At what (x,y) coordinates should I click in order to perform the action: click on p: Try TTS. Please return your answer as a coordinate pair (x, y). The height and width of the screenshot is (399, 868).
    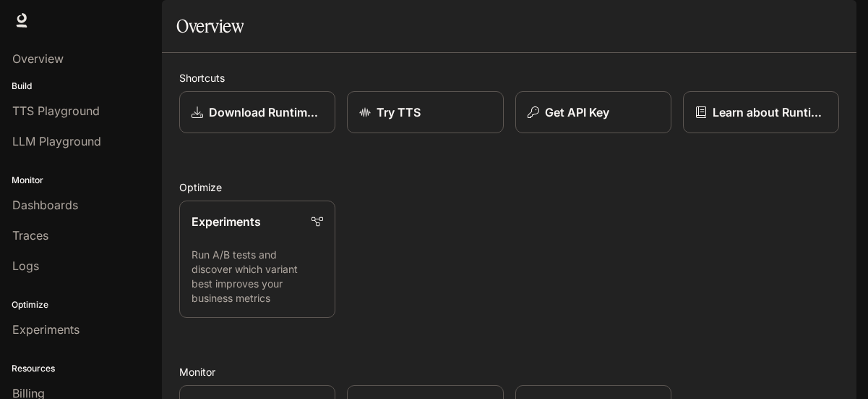
    Looking at the image, I should click on (399, 112).